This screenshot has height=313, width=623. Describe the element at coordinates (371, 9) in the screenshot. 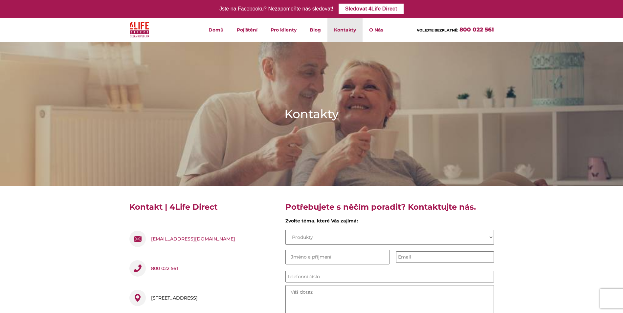

I see `a: Sledovat 4Life Direct` at that location.